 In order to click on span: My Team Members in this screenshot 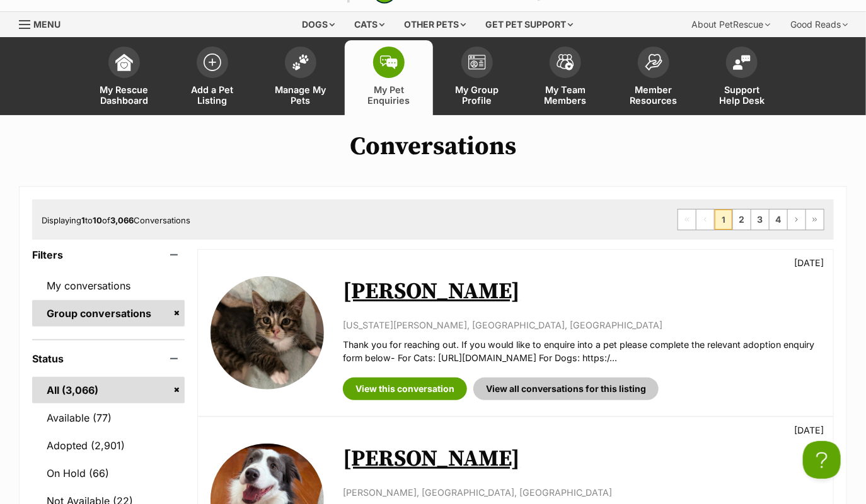, I will do `click(565, 95)`.